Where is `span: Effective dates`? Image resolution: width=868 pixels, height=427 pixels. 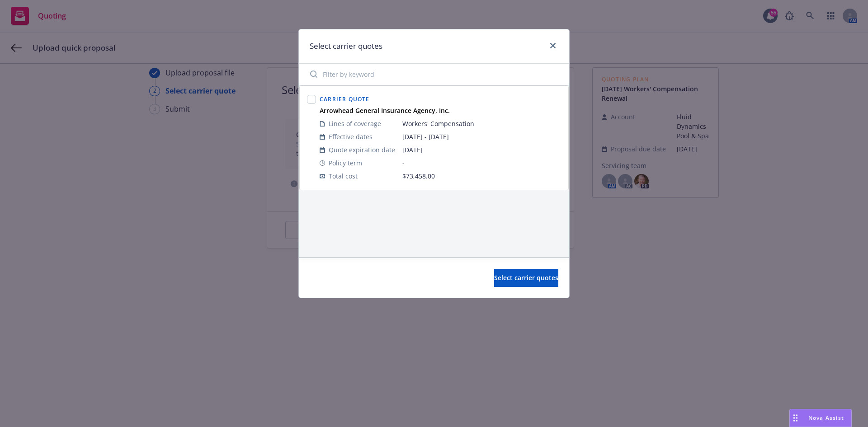 span: Effective dates is located at coordinates (350, 136).